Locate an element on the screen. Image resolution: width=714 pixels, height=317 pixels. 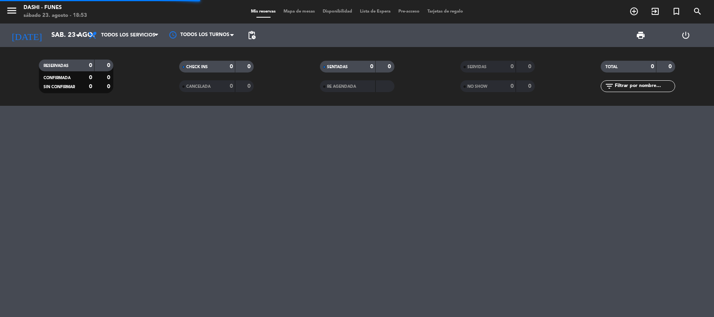
span: RE AGENDADA is located at coordinates (341, 87).